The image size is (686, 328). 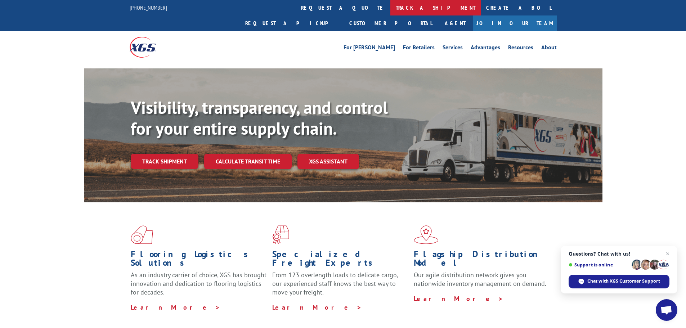 I want to click on span: Our agile distribution network gives you nationwide inventory management on demand., so click(x=480, y=279).